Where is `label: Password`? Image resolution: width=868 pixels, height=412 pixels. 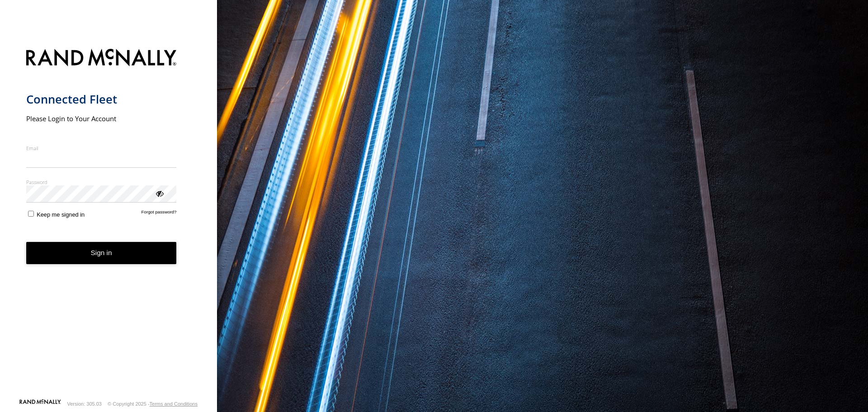 label: Password is located at coordinates (101, 182).